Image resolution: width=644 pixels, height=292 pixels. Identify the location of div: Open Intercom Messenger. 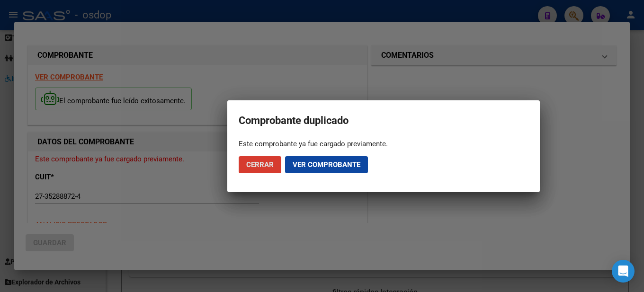
(623, 271).